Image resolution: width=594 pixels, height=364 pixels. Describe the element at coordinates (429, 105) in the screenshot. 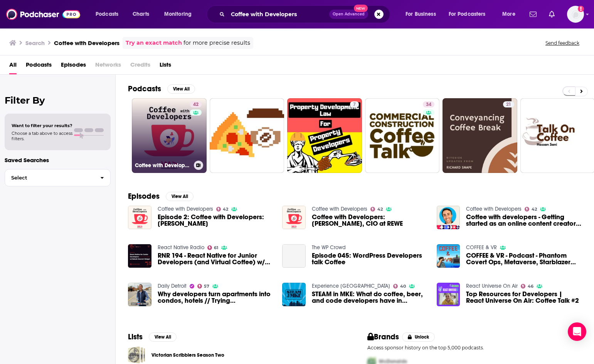

I see `span: 34` at that location.